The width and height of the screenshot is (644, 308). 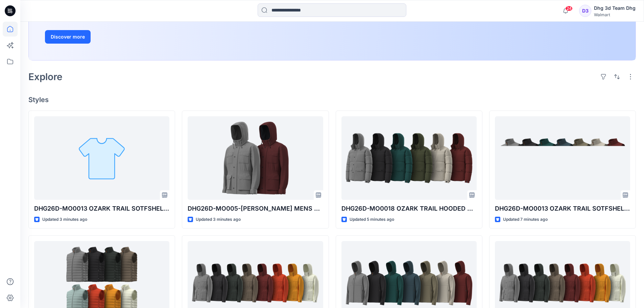 I want to click on a: DHG26D-MO0018 OZARK TRAIL HOODED PUFFER JACKET OPT 1, so click(x=409, y=158).